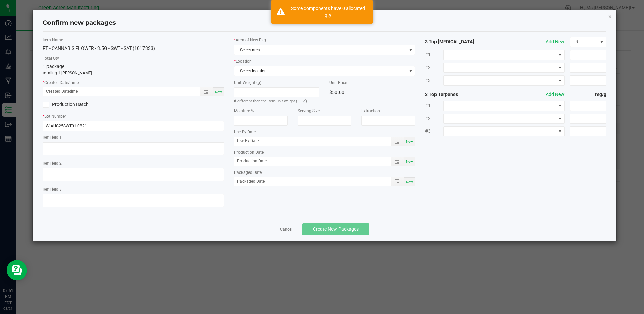 The width and height of the screenshot is (644, 314). Describe the element at coordinates (271, 102) in the screenshot. I see `small: If different than the item unit weight (3.5 g)` at that location.